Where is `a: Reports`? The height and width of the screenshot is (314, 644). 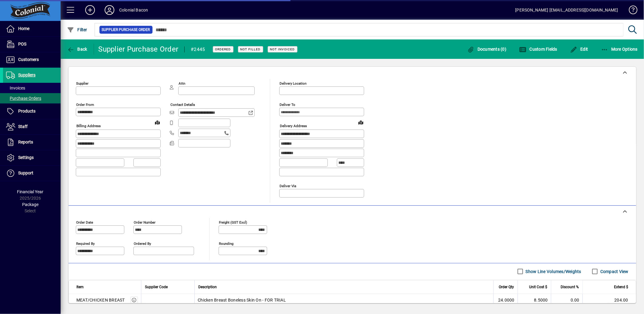
a: Reports is located at coordinates (32, 142).